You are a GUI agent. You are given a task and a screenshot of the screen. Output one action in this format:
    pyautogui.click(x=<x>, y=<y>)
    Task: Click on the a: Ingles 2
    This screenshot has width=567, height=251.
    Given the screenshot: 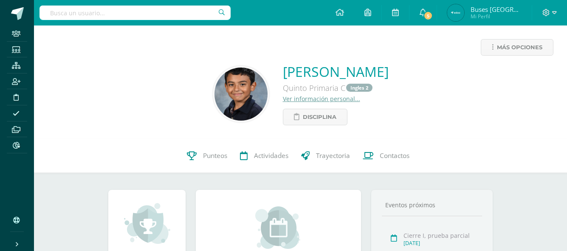 What is the action you would take?
    pyautogui.click(x=359, y=88)
    